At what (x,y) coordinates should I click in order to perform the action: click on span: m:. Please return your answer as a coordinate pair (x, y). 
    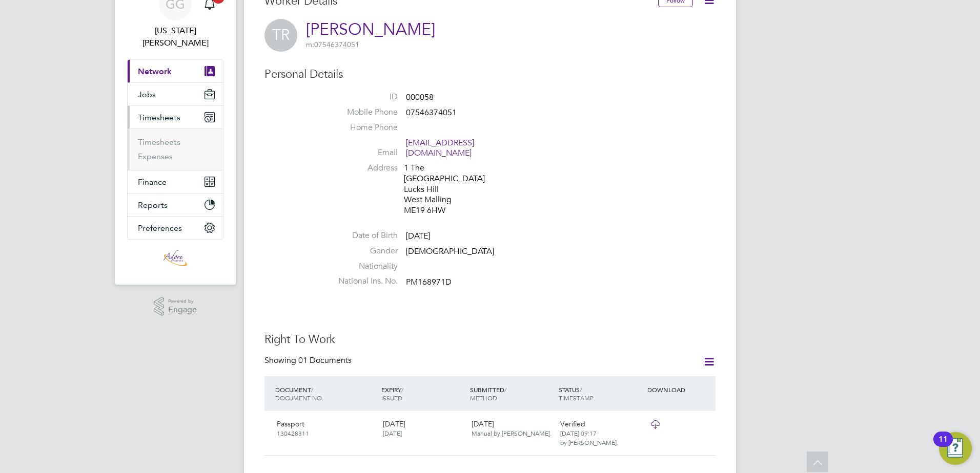
    Looking at the image, I should click on (310, 45).